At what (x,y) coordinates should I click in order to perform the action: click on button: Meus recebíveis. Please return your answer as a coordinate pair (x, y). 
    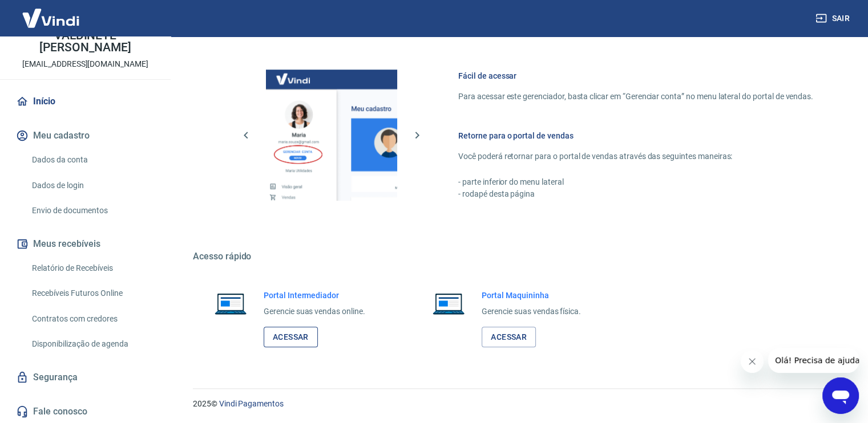
    Looking at the image, I should click on (85, 244).